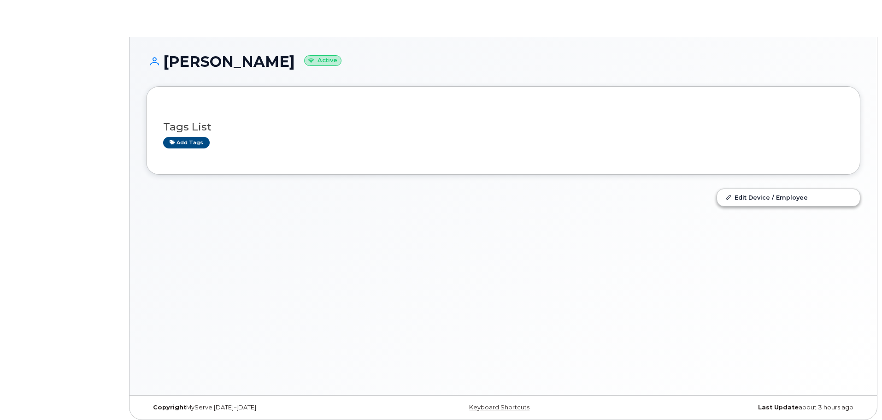 Image resolution: width=882 pixels, height=420 pixels. I want to click on small: Active, so click(323, 60).